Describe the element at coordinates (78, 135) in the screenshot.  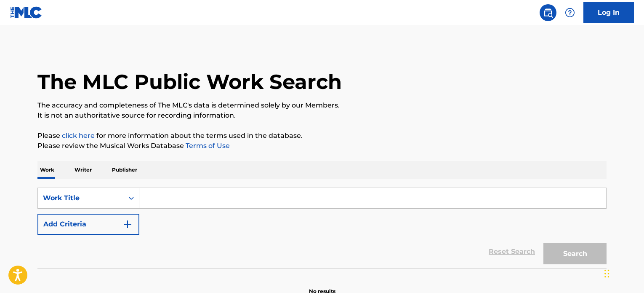
I see `a: click here` at that location.